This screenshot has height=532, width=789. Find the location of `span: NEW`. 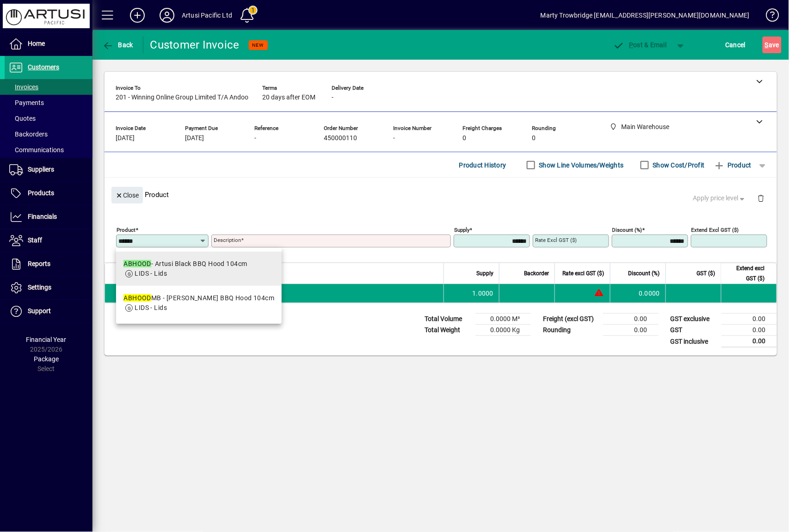

span: NEW is located at coordinates (258, 45).